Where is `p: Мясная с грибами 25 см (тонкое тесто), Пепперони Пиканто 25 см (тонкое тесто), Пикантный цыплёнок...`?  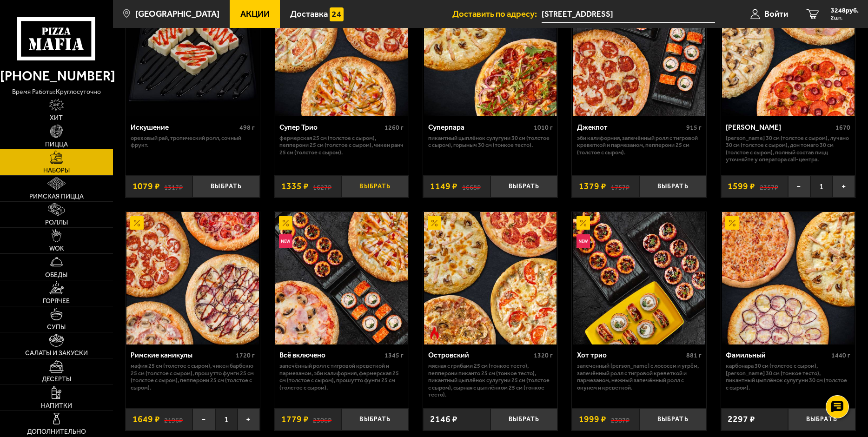
p: Мясная с грибами 25 см (тонкое тесто), Пепперони Пиканто 25 см (тонкое тесто), Пикантный цыплёнок... is located at coordinates (490, 380).